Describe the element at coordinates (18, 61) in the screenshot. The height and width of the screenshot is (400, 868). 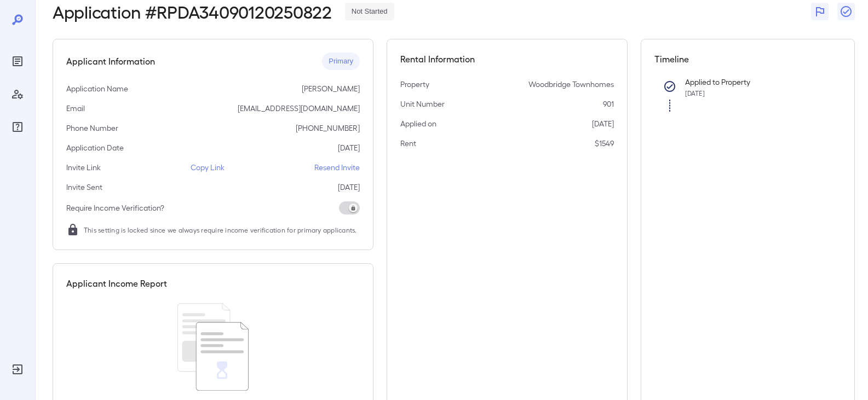
I see `div: Reports` at that location.